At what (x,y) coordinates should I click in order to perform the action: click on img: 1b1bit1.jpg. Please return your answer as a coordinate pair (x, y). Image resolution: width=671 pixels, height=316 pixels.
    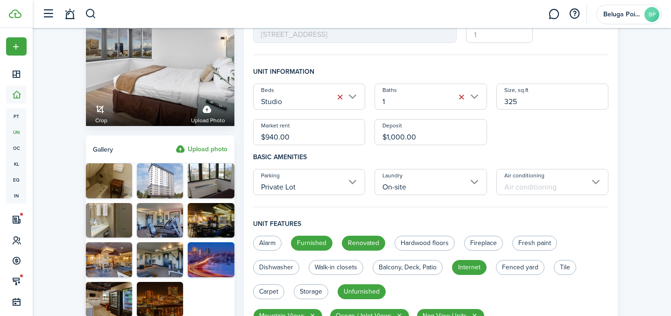
    Looking at the image, I should click on (109, 260).